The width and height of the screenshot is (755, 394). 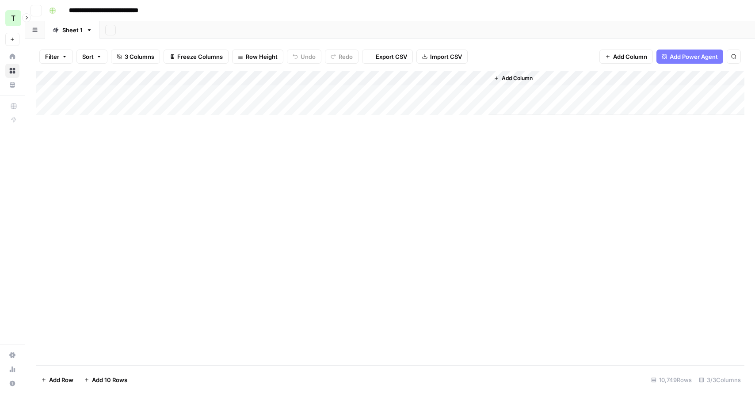 What do you see at coordinates (12, 369) in the screenshot?
I see `a: Usage` at bounding box center [12, 369].